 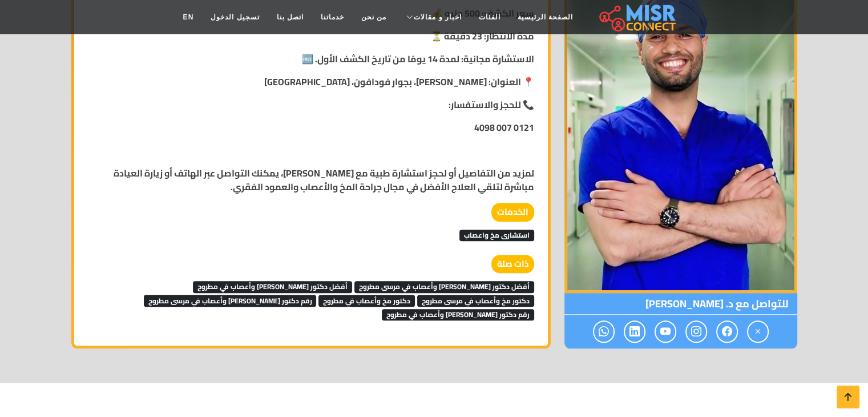 I want to click on a: دكتور مخ وأعصاب في مطروح, so click(x=366, y=300).